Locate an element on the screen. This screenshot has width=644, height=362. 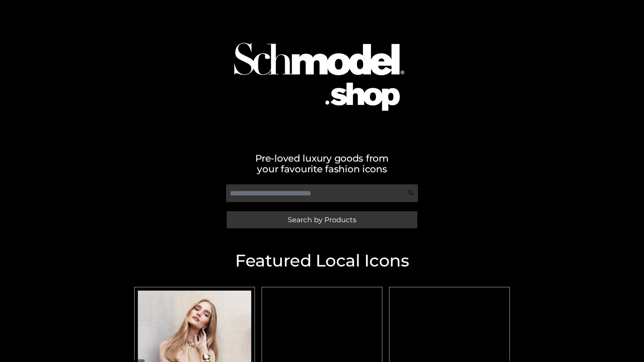
a: Search by Products is located at coordinates (322, 219).